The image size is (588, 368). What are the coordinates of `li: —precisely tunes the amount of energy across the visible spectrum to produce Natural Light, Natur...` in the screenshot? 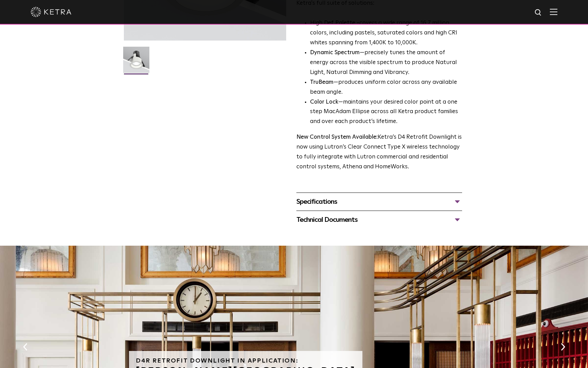 It's located at (386, 63).